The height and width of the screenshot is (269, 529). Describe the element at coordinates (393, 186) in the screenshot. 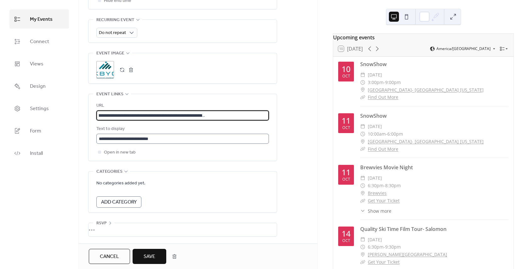

I see `span: 8:30pm` at that location.